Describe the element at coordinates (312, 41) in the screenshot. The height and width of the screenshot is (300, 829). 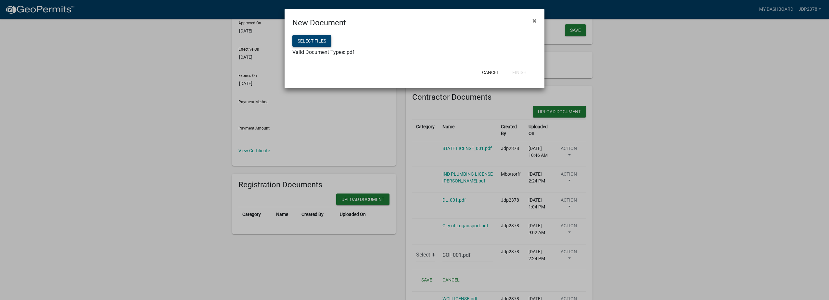
I see `button: Select files` at that location.